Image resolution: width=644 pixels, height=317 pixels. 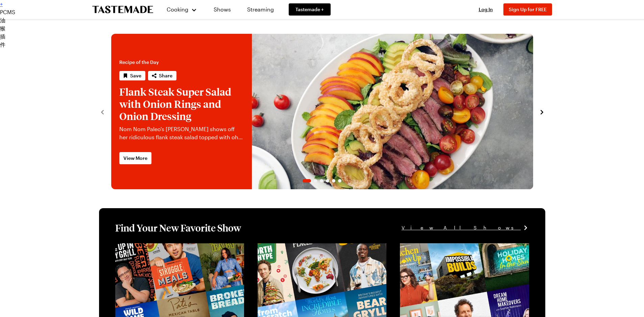 What do you see at coordinates (310, 9) in the screenshot?
I see `span: Tastemade +` at bounding box center [310, 9].